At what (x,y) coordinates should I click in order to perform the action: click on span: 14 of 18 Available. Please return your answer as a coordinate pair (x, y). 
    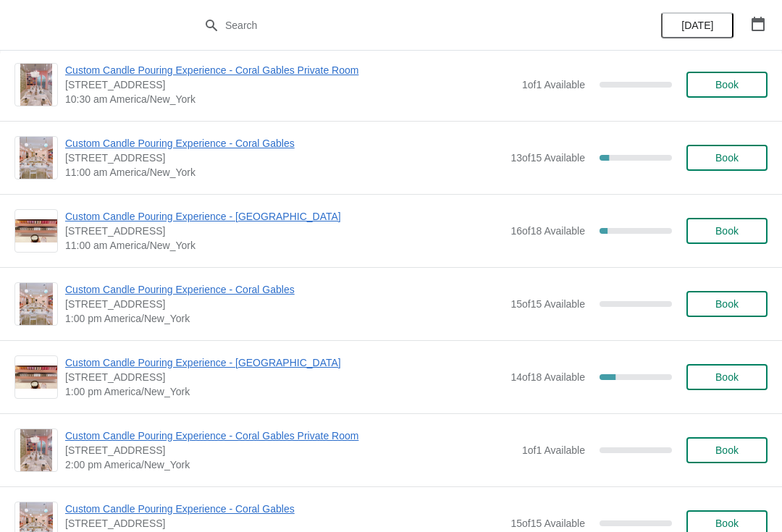
    Looking at the image, I should click on (547, 377).